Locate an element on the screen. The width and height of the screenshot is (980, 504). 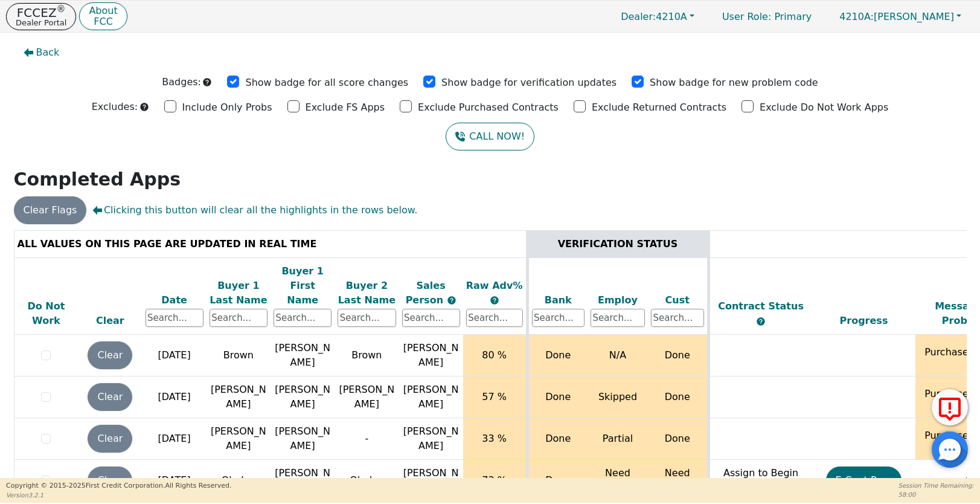
p: Dealer Portal is located at coordinates (41, 22).